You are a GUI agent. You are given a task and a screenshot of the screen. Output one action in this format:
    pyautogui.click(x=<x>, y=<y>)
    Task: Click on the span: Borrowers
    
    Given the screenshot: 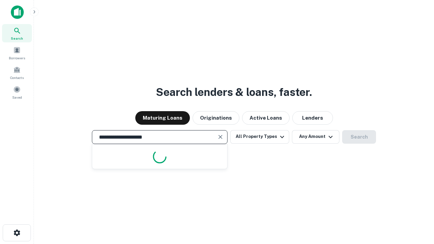 What is the action you would take?
    pyautogui.click(x=17, y=58)
    